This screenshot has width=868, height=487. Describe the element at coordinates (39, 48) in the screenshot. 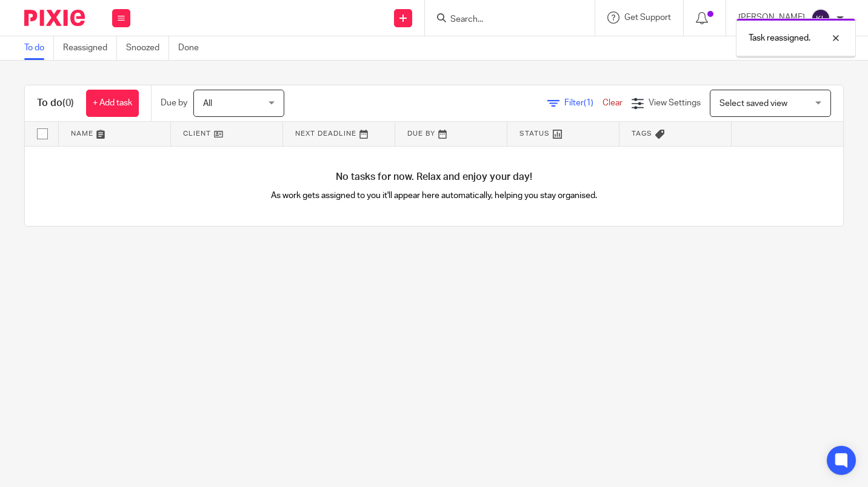

I see `a: To do` at that location.